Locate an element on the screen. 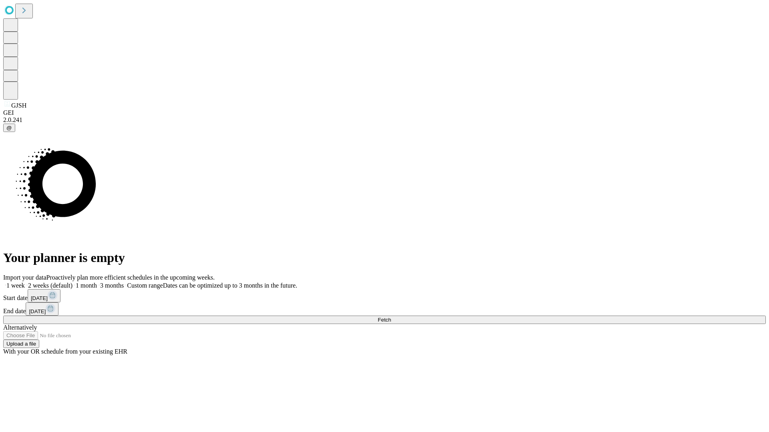 The width and height of the screenshot is (769, 432). span: 2 weeks (default) is located at coordinates (50, 286).